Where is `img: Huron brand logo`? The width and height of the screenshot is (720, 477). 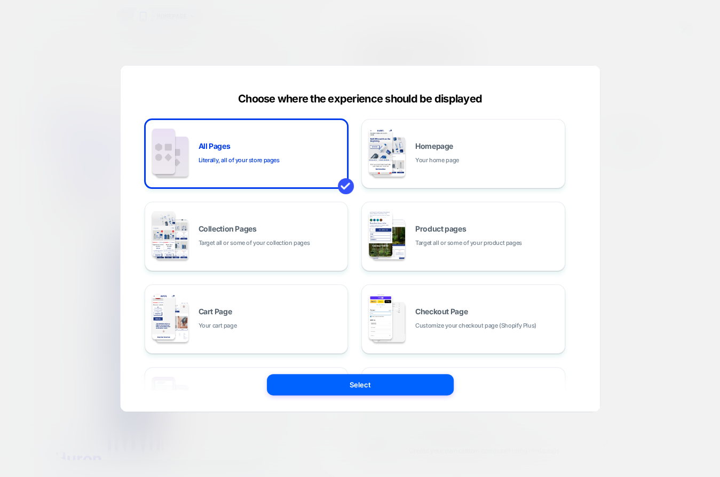
img: Huron brand logo is located at coordinates (81, 307).